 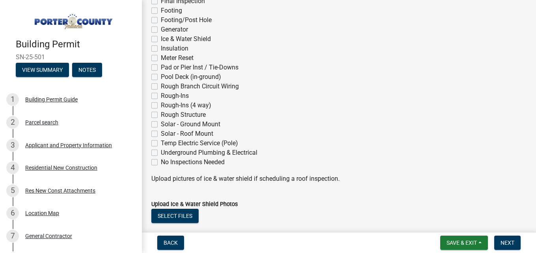 What do you see at coordinates (61, 168) in the screenshot?
I see `div: Residential New Construction` at bounding box center [61, 168].